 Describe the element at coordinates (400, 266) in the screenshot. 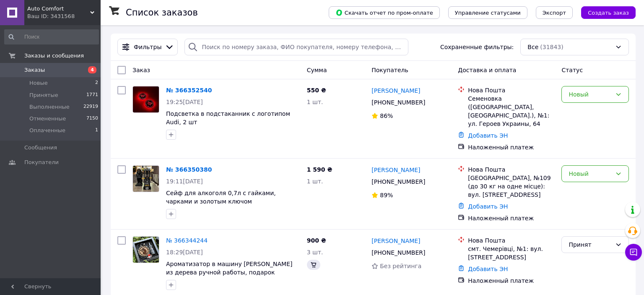

I see `span: Без рейтинга` at that location.